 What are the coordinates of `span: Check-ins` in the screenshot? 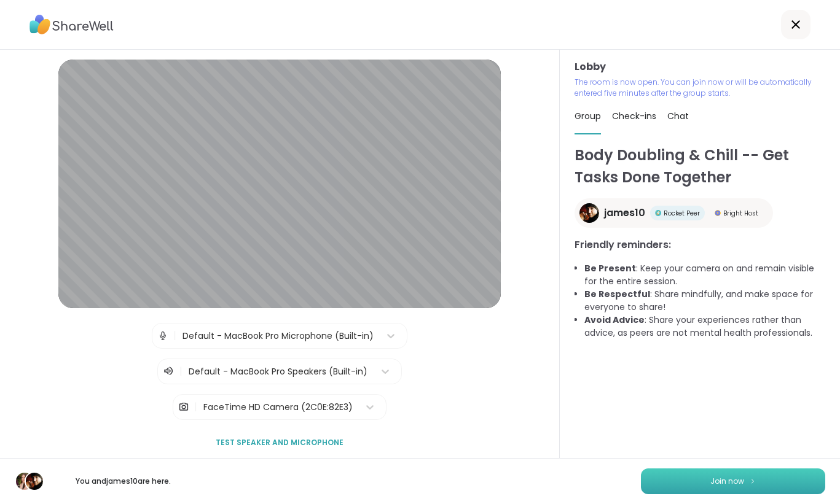 It's located at (634, 116).